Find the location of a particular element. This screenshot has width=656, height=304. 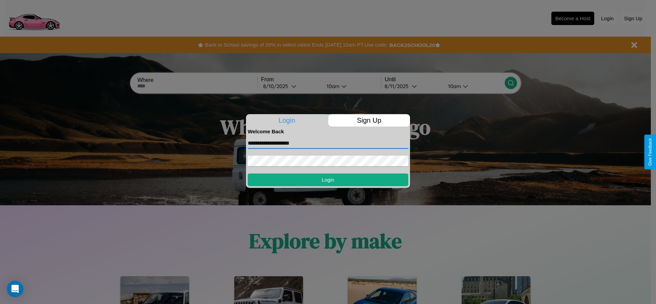

p: Login is located at coordinates (287, 120).